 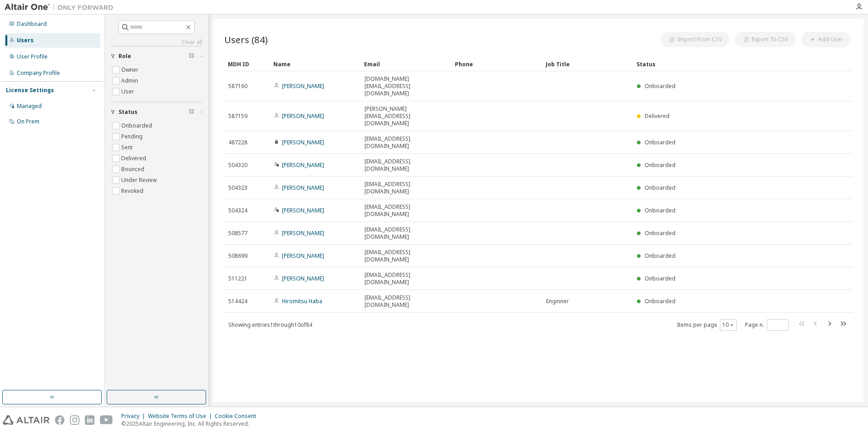 I want to click on span: 504323, so click(x=238, y=188).